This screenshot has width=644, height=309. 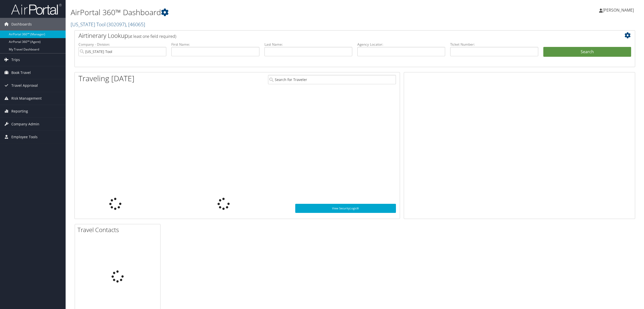 I want to click on span: Employee Tools, so click(x=24, y=137).